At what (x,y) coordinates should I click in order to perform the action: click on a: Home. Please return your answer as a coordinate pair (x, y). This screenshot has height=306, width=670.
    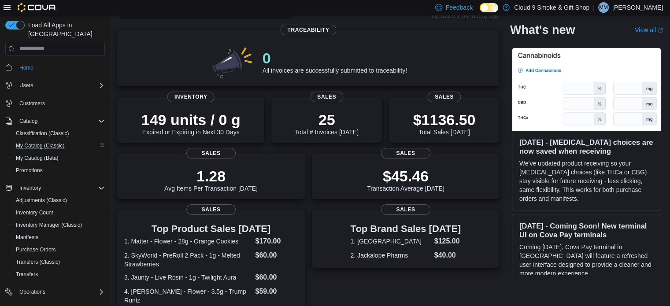
    Looking at the image, I should click on (26, 68).